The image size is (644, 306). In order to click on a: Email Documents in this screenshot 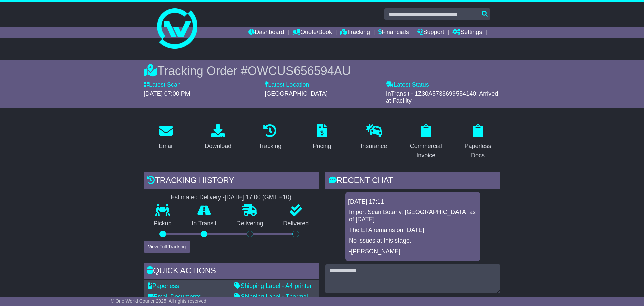, I will do `click(174, 297)`.